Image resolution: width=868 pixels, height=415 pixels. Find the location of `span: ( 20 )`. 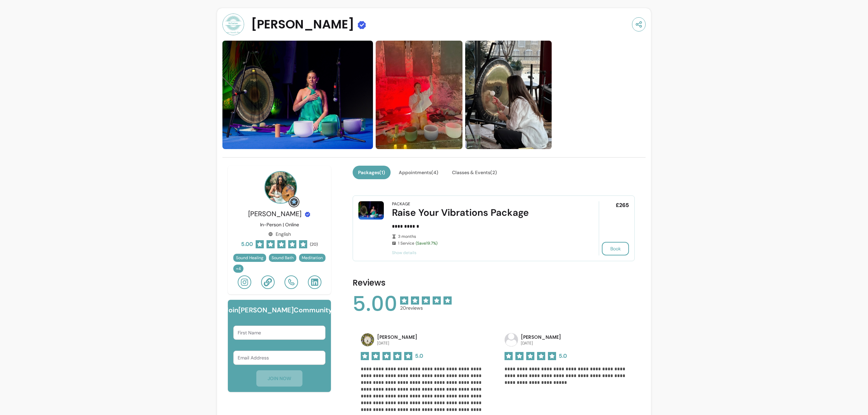

span: ( 20 ) is located at coordinates (313, 244).